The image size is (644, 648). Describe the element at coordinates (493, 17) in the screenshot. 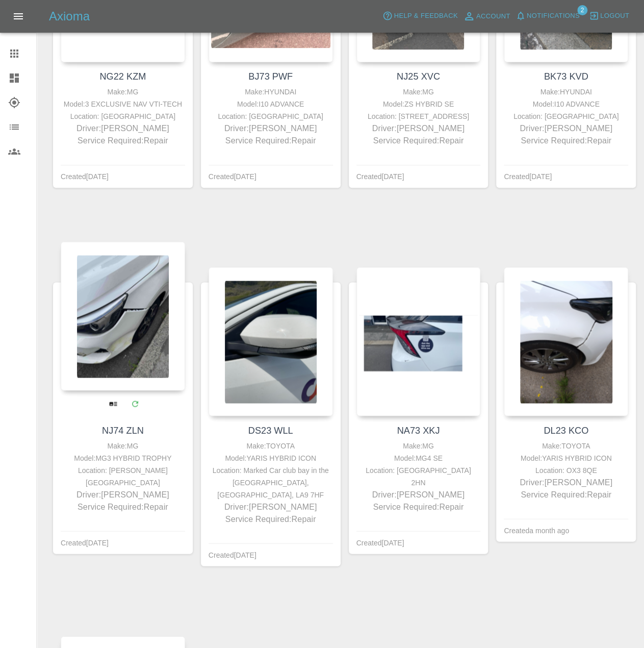

I see `span: Account` at that location.